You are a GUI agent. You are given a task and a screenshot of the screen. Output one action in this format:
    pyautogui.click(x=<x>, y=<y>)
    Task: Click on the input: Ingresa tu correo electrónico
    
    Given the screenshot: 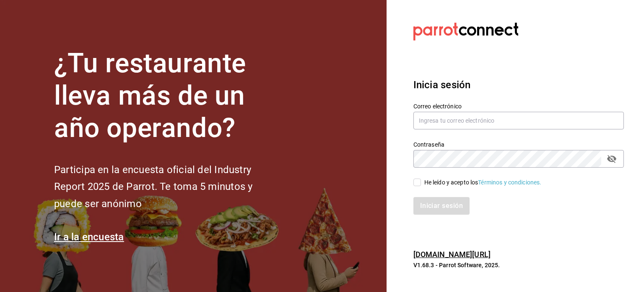 What is the action you would take?
    pyautogui.click(x=519, y=121)
    